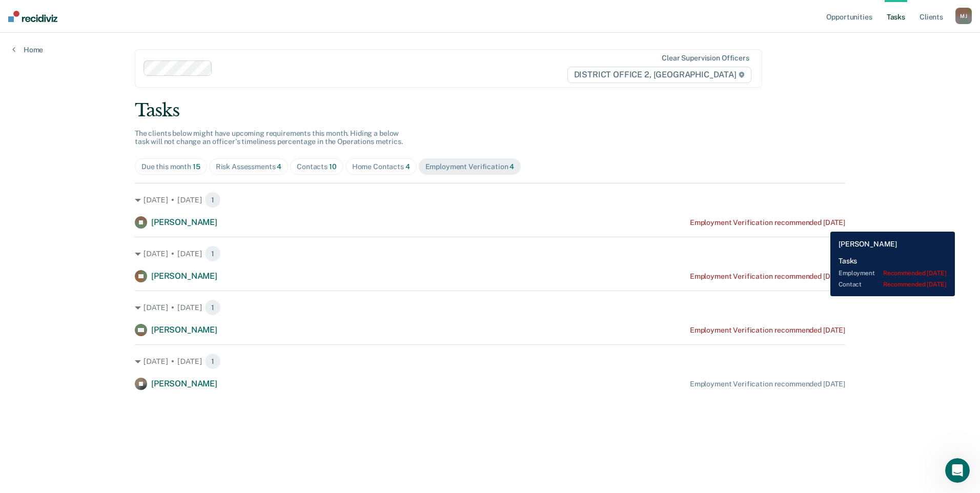  What do you see at coordinates (33, 17) in the screenshot?
I see `img: Recidiviz` at bounding box center [33, 17].